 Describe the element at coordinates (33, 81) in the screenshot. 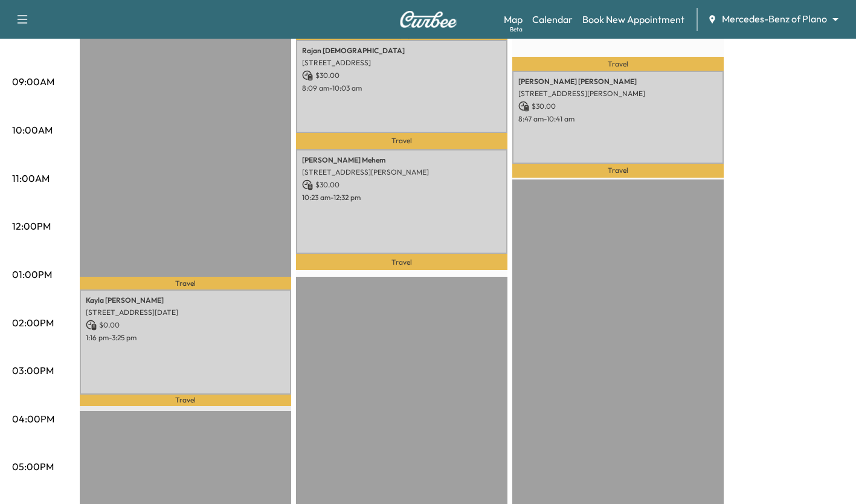

I see `p: 09:00AM` at that location.